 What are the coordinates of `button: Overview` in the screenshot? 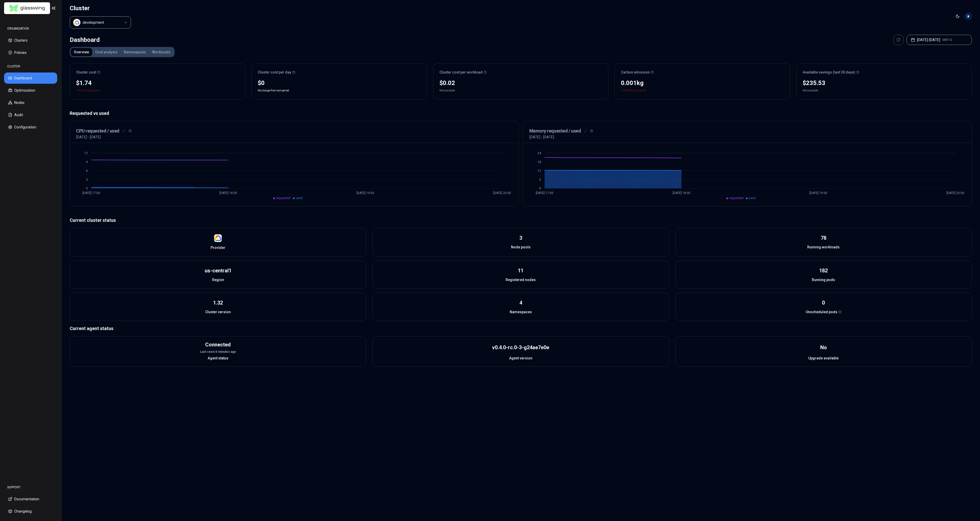 It's located at (81, 52).